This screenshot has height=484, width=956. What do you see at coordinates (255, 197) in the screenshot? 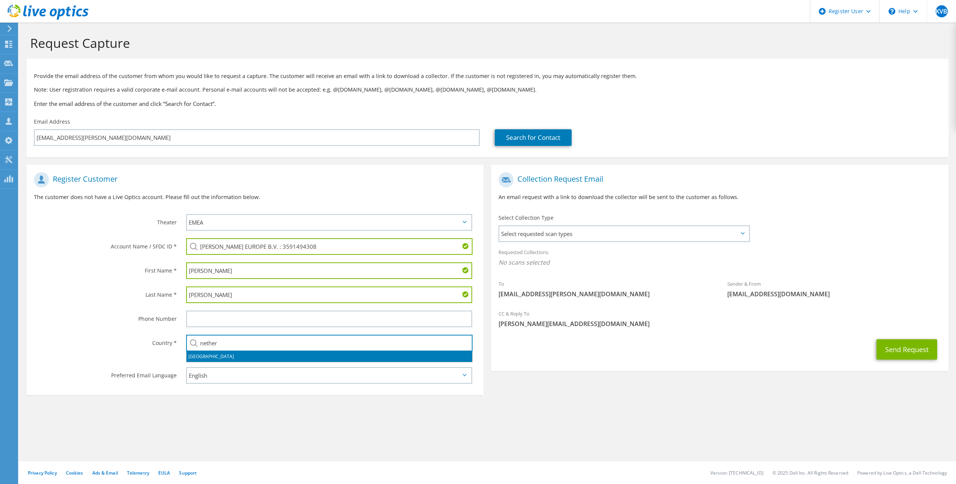
I see `p: The customer does not have a Live Optics account. Please fill out the information below.` at bounding box center [255, 197].